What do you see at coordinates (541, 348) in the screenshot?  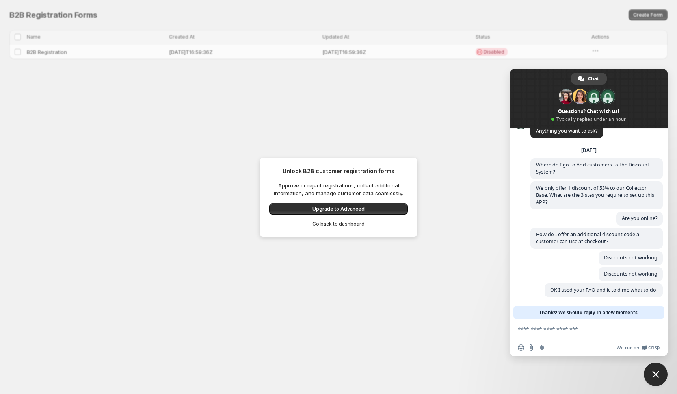 I see `span: Audio message` at bounding box center [541, 348].